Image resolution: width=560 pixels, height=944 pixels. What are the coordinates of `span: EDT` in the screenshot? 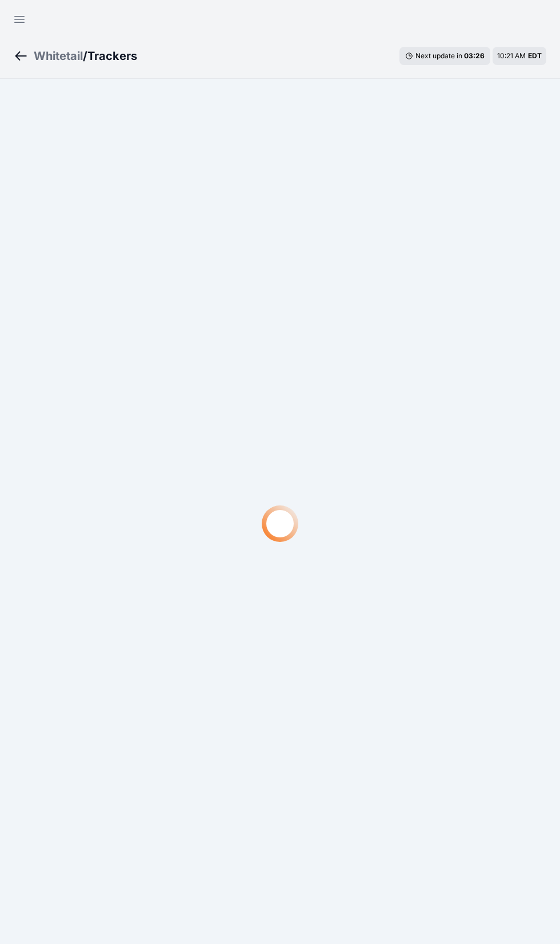 It's located at (535, 55).